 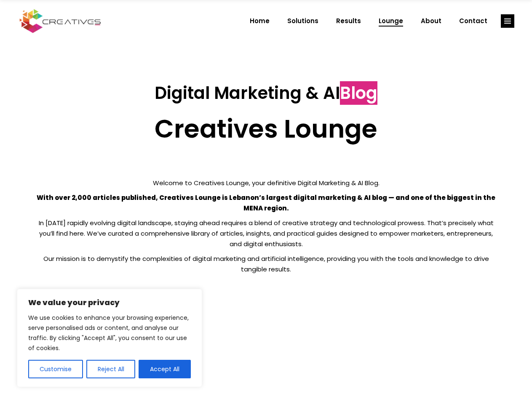 I want to click on button: Reject All, so click(x=111, y=369).